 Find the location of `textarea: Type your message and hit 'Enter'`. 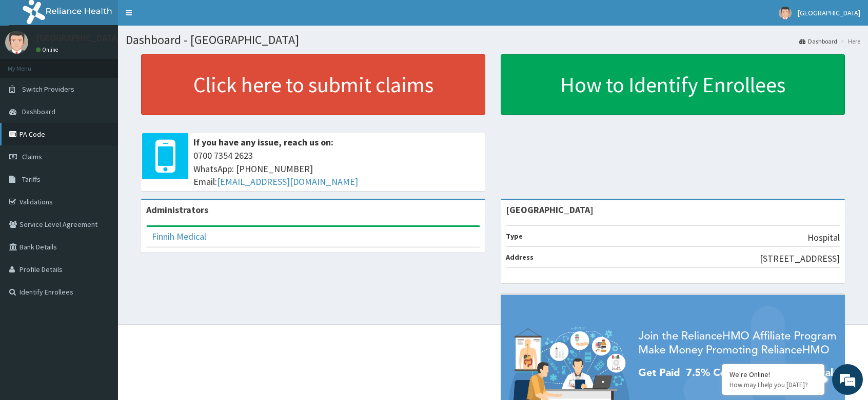

textarea: Type your message and hit 'Enter' is located at coordinates (100, 298).